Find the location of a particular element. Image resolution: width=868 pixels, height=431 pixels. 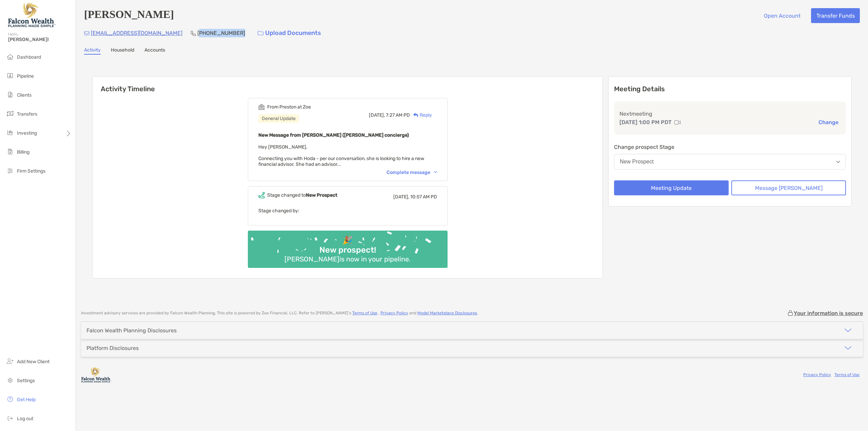

div: Falcon Wealth Planning Disclosures is located at coordinates (132, 330).